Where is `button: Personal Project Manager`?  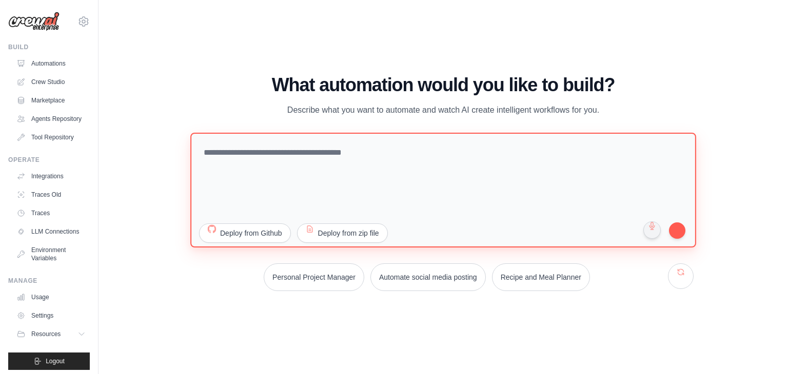
button: Personal Project Manager is located at coordinates (314, 278).